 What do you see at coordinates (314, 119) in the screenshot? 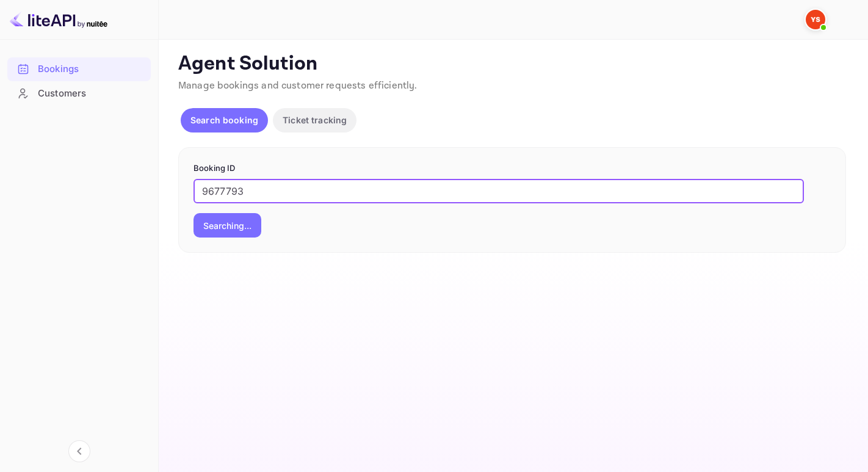
I see `p: Ticket tracking` at bounding box center [314, 119].